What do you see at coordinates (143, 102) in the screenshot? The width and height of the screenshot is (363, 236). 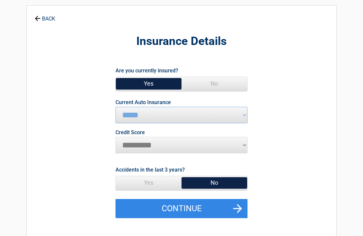 I see `label: Current Auto Insurance` at bounding box center [143, 102].